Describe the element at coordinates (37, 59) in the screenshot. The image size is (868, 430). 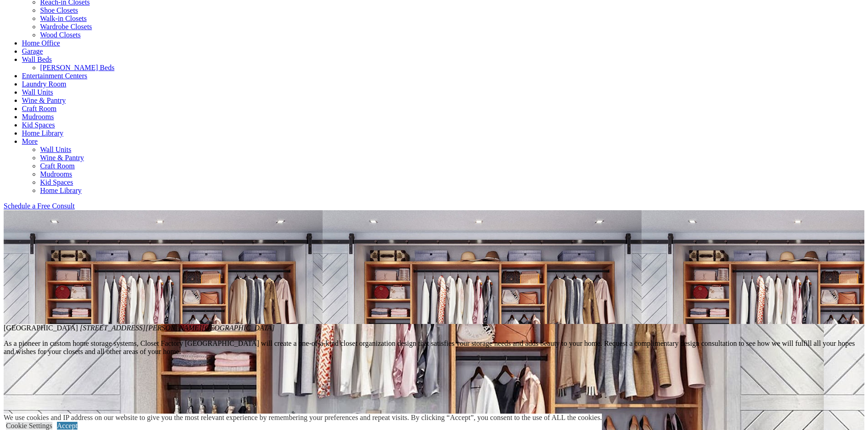
I see `a: Wall Beds` at that location.